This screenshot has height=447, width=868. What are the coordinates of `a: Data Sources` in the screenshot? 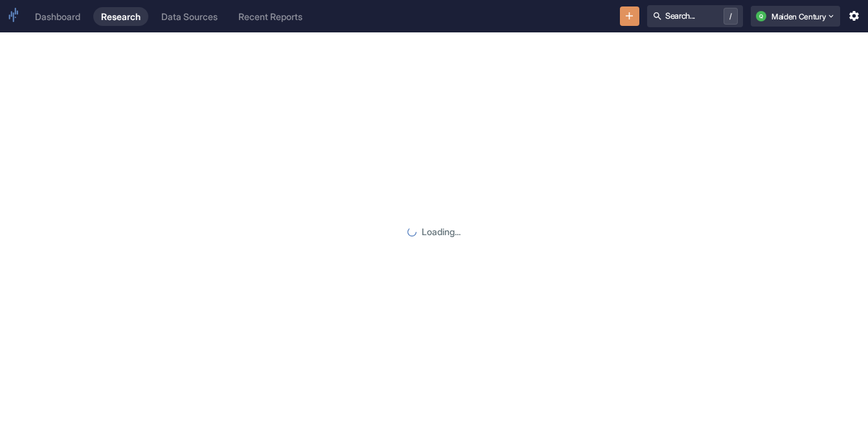 It's located at (189, 16).